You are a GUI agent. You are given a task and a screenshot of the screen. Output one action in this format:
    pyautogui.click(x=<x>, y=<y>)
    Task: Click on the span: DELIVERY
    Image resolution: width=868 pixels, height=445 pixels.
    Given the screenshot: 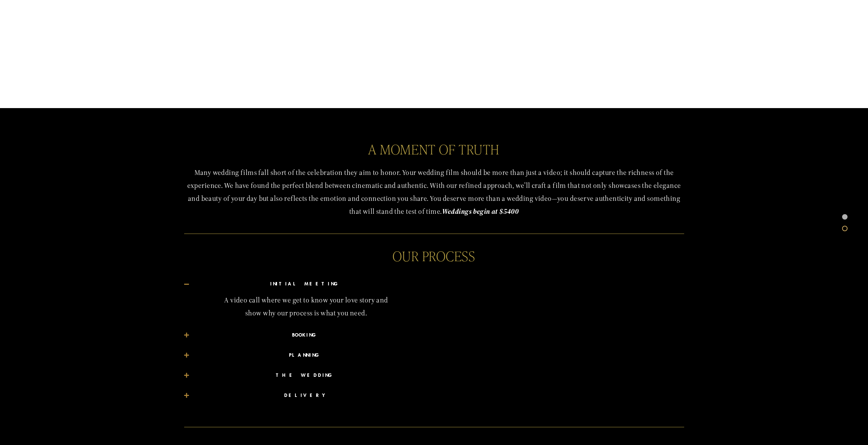 What is the action you would take?
    pyautogui.click(x=309, y=395)
    